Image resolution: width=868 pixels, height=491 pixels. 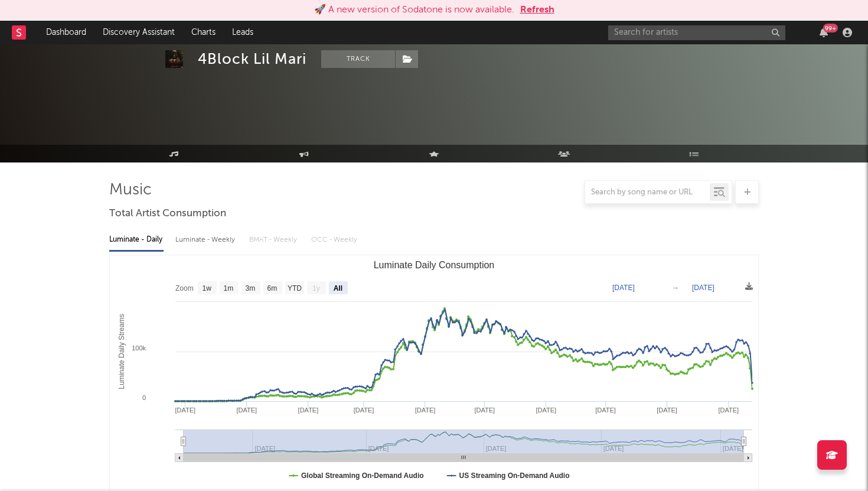 I want to click on div: Luminate - Daily, so click(x=136, y=240).